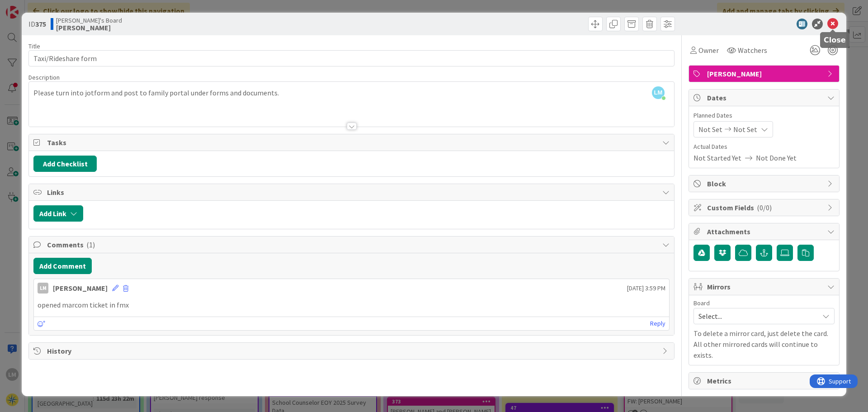  I want to click on span: LM, so click(658, 93).